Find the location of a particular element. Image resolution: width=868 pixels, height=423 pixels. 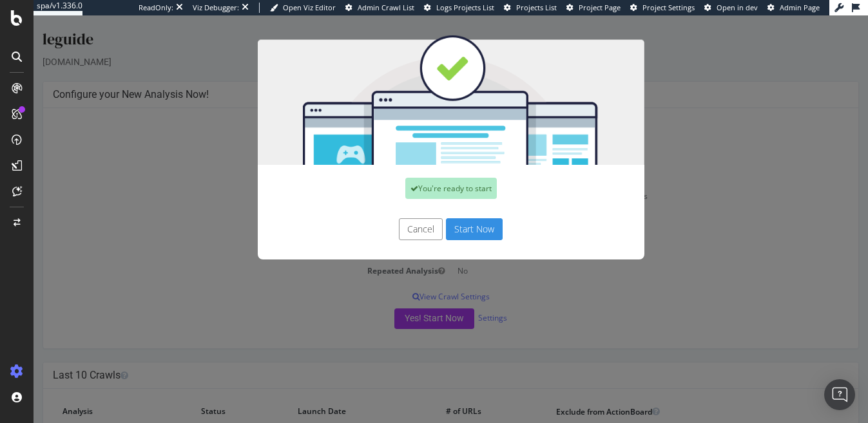

a: Logs Projects List is located at coordinates (459, 7).